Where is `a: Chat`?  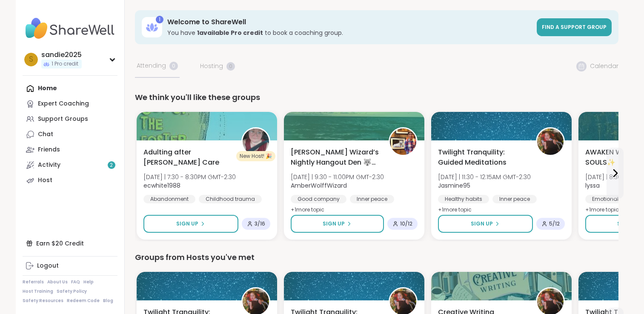 a: Chat is located at coordinates (70, 134).